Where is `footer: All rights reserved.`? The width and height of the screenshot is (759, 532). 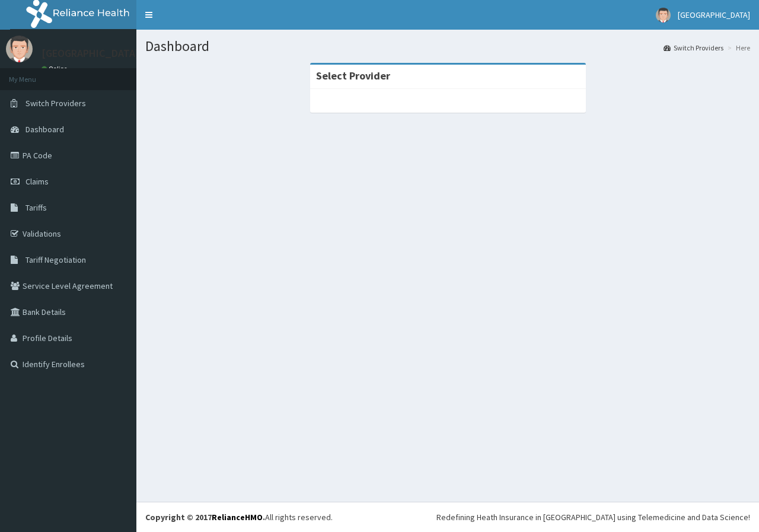 footer: All rights reserved. is located at coordinates (447, 516).